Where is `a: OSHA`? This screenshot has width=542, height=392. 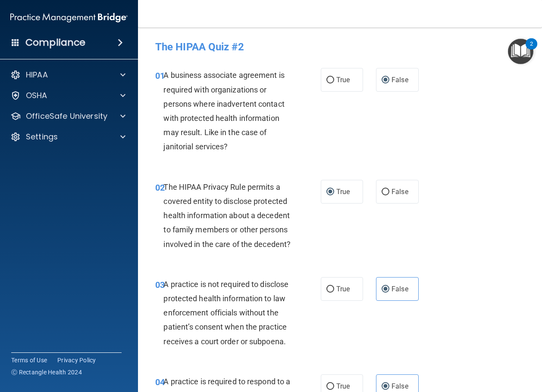 a: OSHA is located at coordinates (68, 96).